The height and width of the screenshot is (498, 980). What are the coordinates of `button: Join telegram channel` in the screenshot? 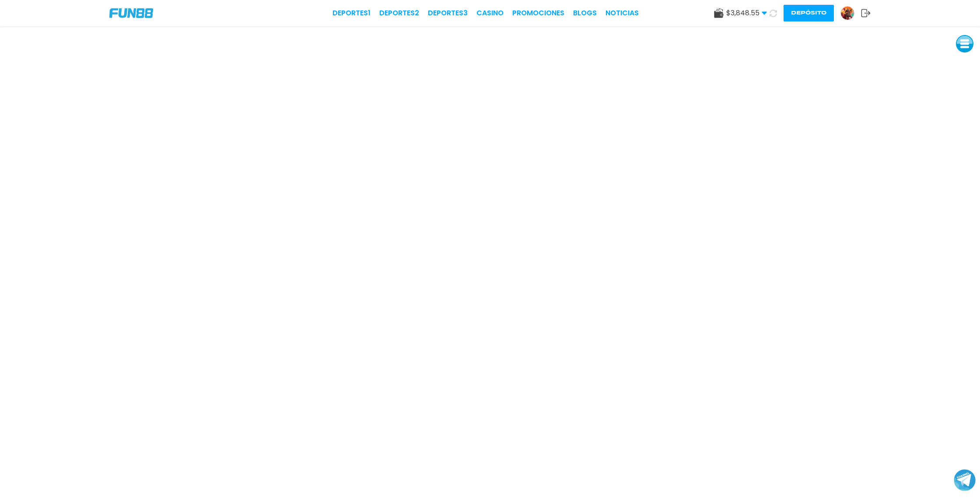 It's located at (964, 480).